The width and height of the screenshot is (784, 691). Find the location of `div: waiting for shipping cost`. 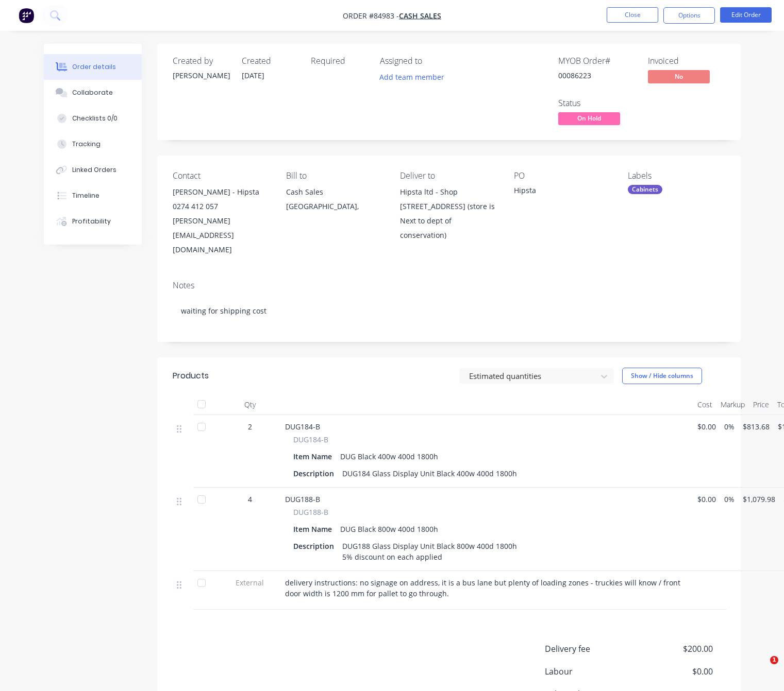

div: waiting for shipping cost is located at coordinates (449, 311).